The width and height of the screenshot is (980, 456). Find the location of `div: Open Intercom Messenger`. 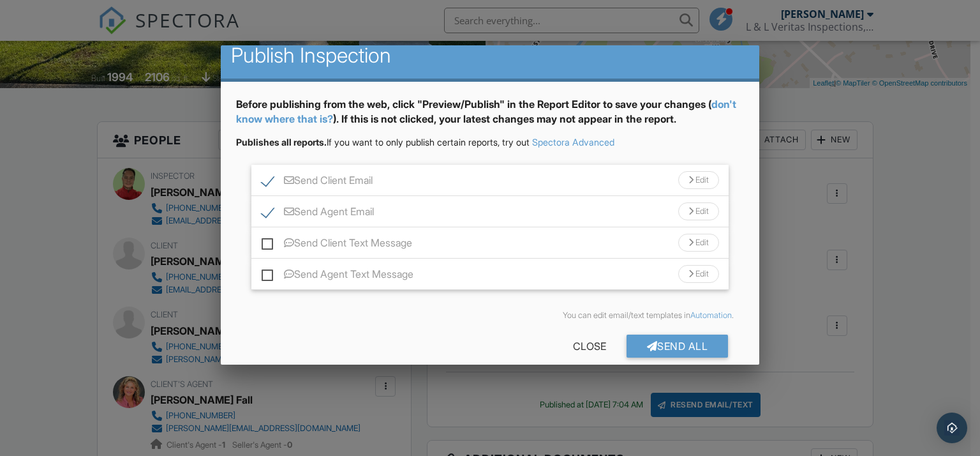

div: Open Intercom Messenger is located at coordinates (952, 428).